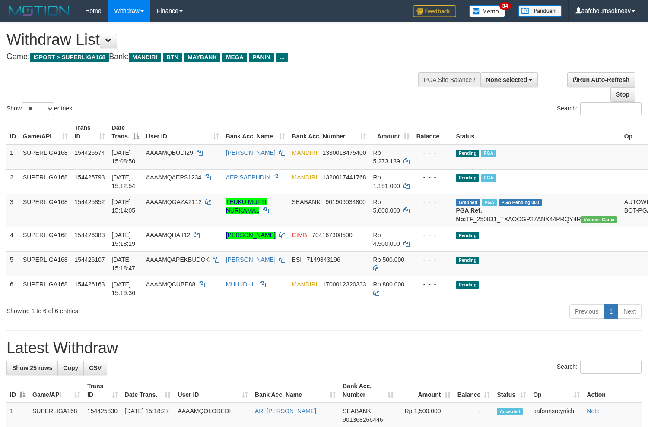 The height and width of the screenshot is (427, 648). Describe the element at coordinates (182, 132) in the screenshot. I see `th: User ID: activate to sort column ascending` at that location.